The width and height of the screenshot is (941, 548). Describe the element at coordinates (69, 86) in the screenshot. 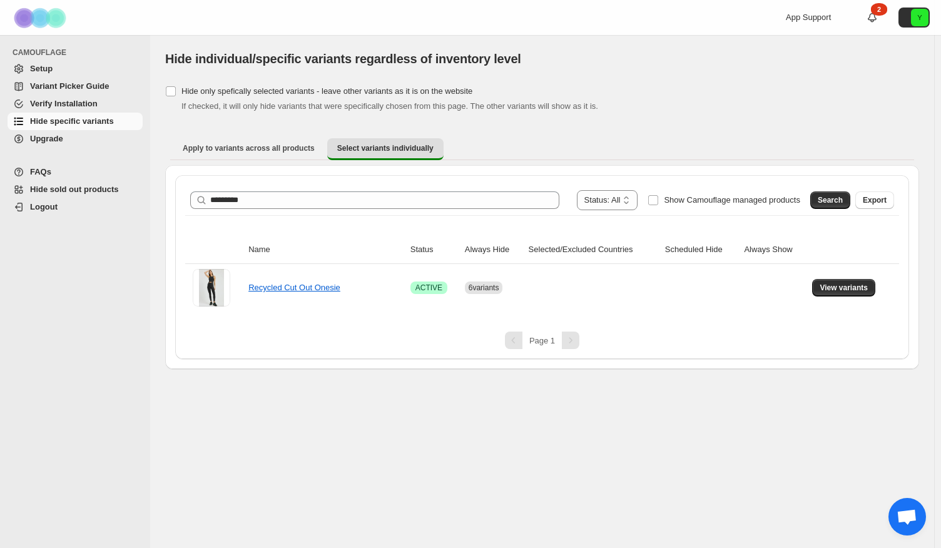

I see `span: Variant Picker Guide` at that location.